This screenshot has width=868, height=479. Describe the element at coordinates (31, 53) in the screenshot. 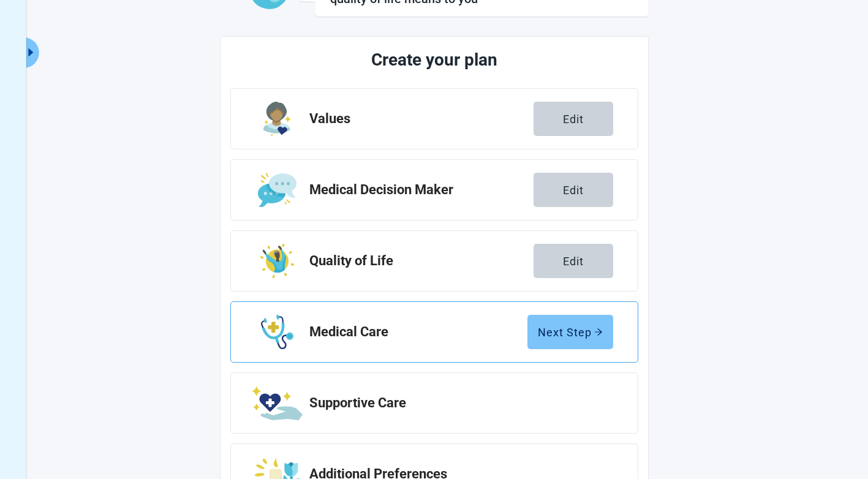

I see `button: Expand menu` at that location.